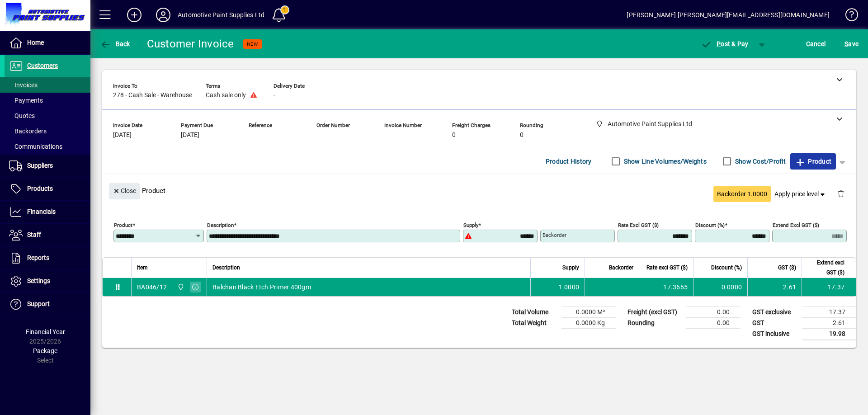 The height and width of the screenshot is (415, 868). Describe the element at coordinates (45, 351) in the screenshot. I see `span: Package` at that location.